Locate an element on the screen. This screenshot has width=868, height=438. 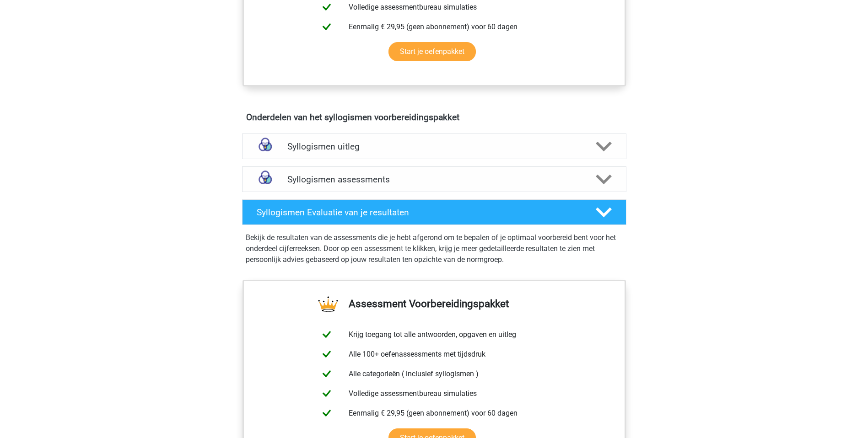
h4: Syllogismen uitleg is located at coordinates (434, 147).